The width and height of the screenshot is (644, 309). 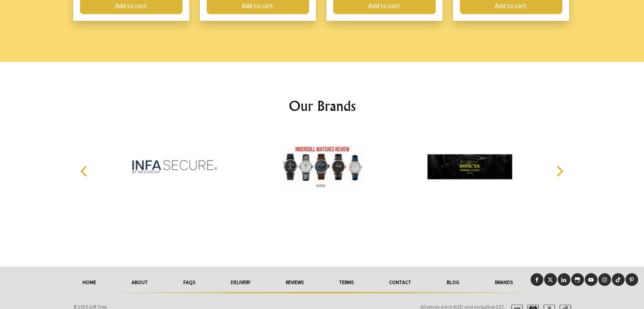 I want to click on a: reviews, so click(x=295, y=282).